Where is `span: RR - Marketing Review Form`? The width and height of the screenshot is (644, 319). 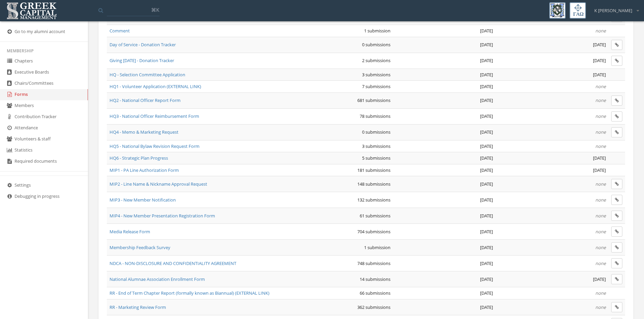
span: RR - Marketing Review Form is located at coordinates (137, 307).